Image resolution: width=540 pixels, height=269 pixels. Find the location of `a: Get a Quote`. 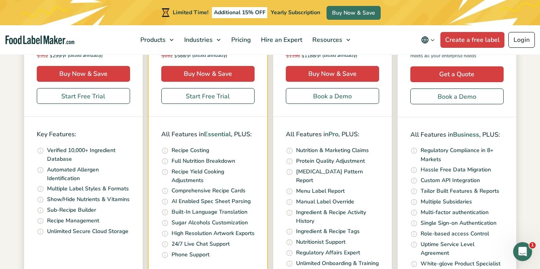

a: Get a Quote is located at coordinates (457, 74).